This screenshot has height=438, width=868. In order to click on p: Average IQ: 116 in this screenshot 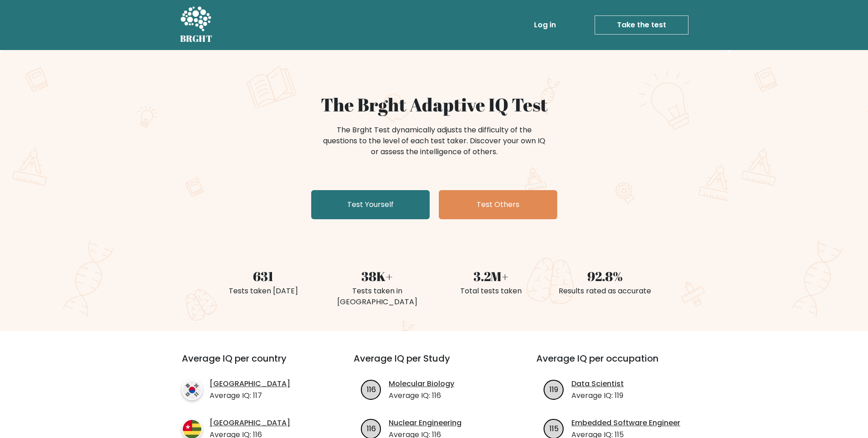, I will do `click(421, 396)`.